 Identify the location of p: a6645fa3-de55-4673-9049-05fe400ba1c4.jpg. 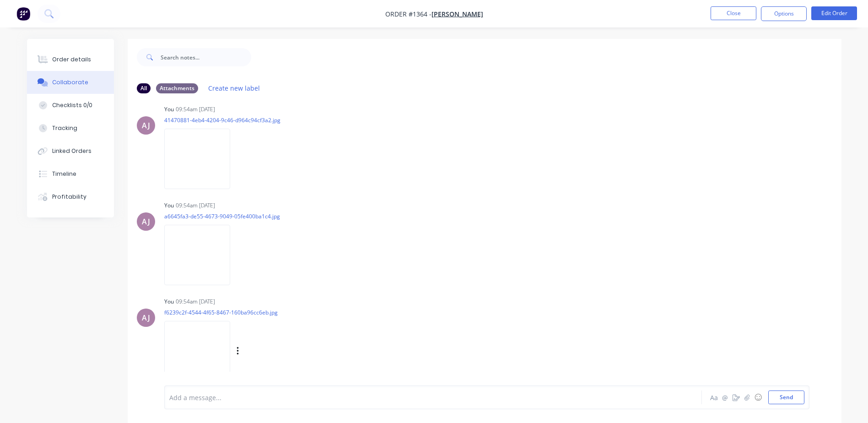
(221, 216).